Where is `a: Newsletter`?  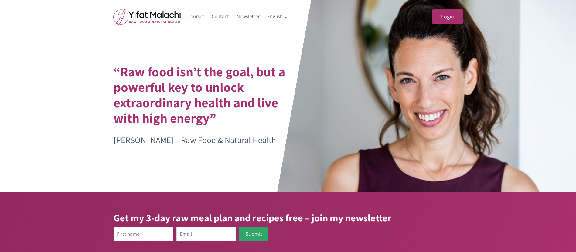
a: Newsletter is located at coordinates (248, 17).